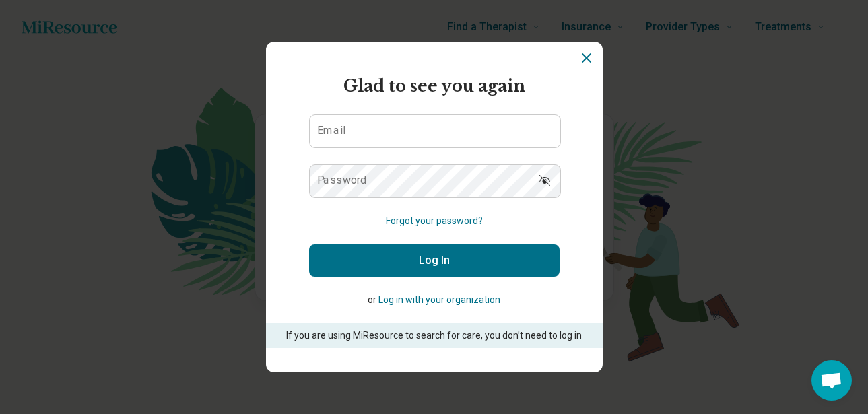 Image resolution: width=868 pixels, height=414 pixels. I want to click on button: Forgot your password?, so click(434, 220).